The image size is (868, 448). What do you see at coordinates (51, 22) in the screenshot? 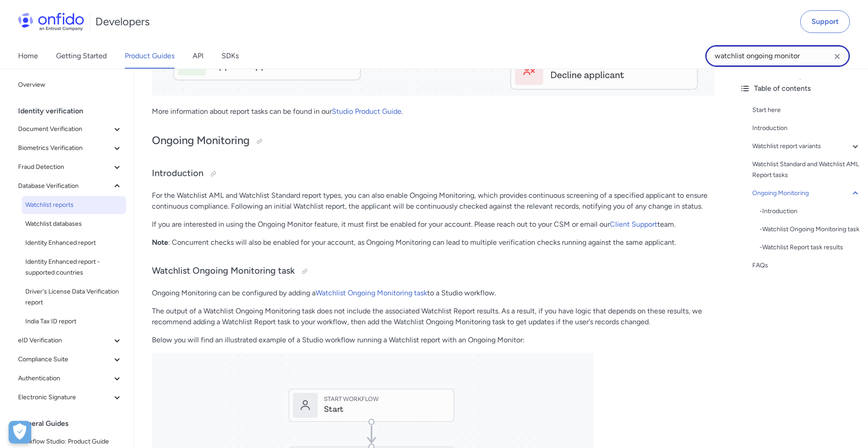
I see `img: Onfido Logo` at bounding box center [51, 22].